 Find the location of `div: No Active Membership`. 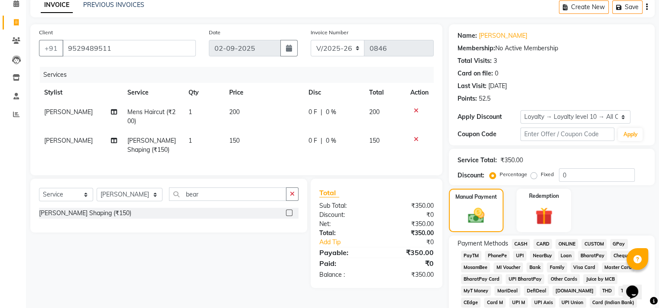

div: No Active Membership is located at coordinates (551, 48).